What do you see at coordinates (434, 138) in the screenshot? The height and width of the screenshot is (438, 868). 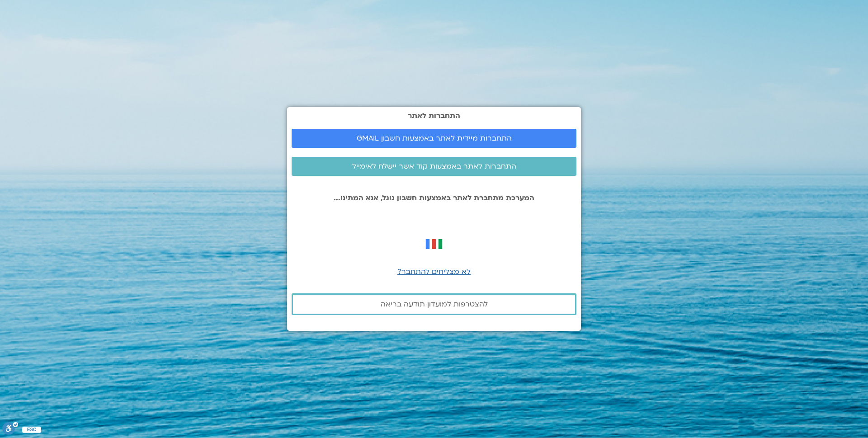 I see `a: התחברות מיידית לאתר באמצעות חשבון GMAIL` at bounding box center [434, 138].